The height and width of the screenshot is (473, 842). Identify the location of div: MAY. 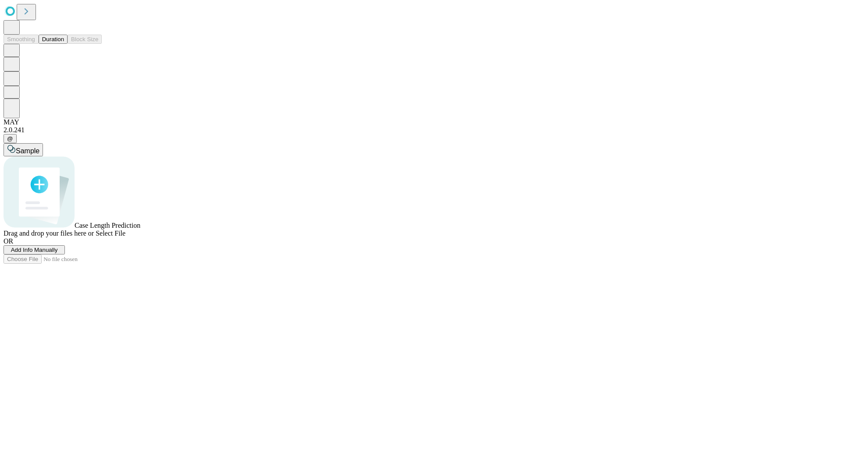
(421, 122).